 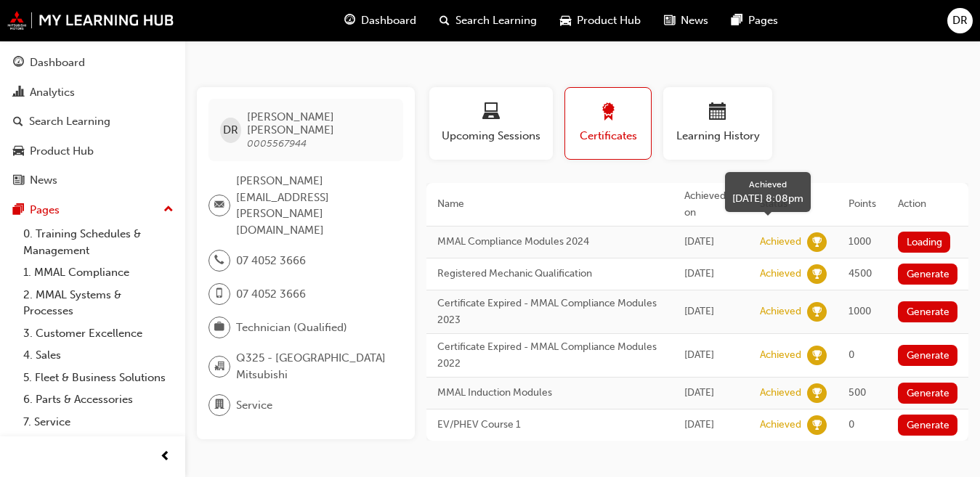 What do you see at coordinates (92, 210) in the screenshot?
I see `button: Pages` at bounding box center [92, 210].